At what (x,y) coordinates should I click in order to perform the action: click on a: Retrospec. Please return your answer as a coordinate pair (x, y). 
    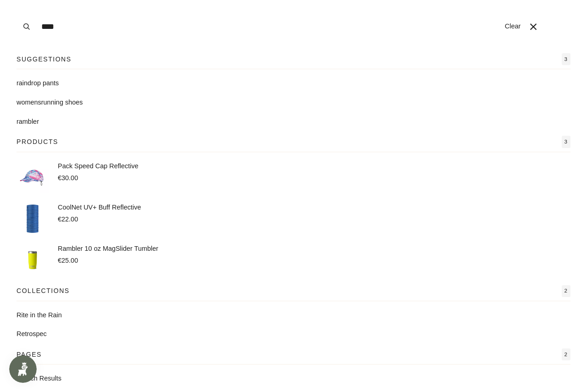
    Looking at the image, I should click on (294, 334).